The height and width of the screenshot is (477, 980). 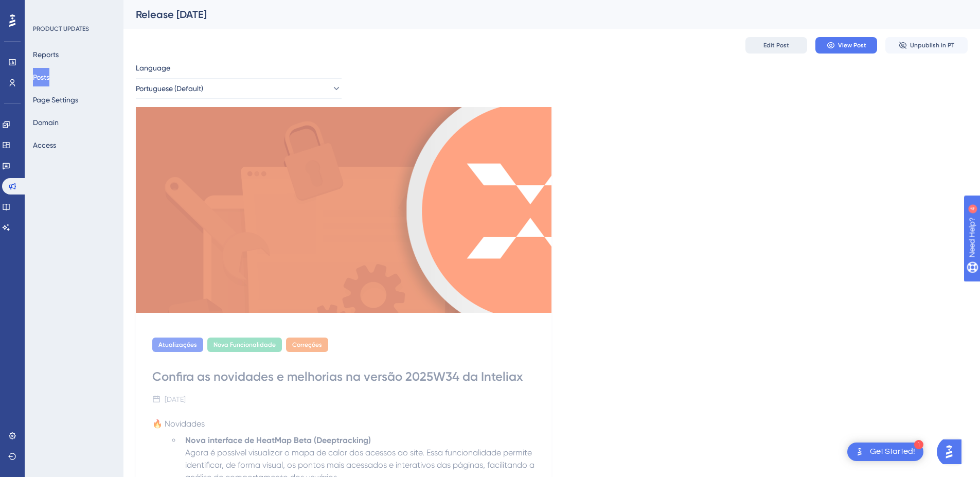 What do you see at coordinates (885, 452) in the screenshot?
I see `div: Open Get Started! checklist, remaining modules: 1` at bounding box center [885, 452].